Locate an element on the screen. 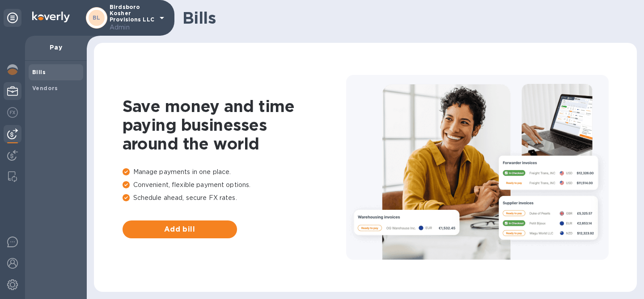  h1: Bills is located at coordinates (406, 18).